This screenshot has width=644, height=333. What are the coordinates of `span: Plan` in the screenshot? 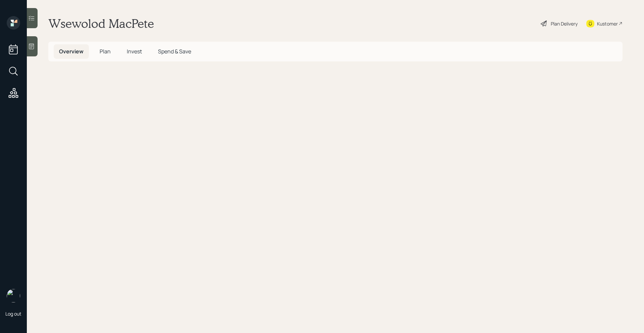 It's located at (105, 51).